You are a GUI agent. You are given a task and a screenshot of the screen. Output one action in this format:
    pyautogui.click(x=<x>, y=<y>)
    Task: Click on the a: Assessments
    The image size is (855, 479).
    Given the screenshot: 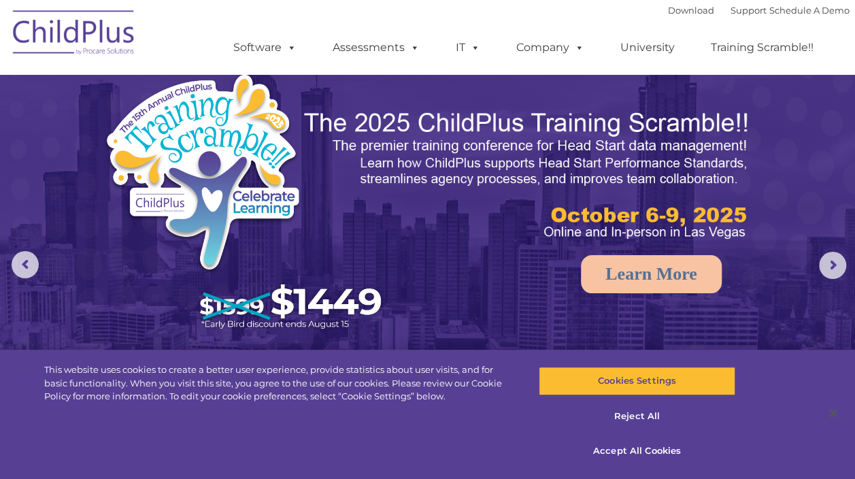 What is the action you would take?
    pyautogui.click(x=376, y=48)
    